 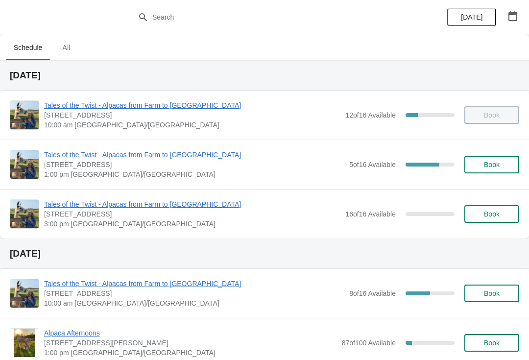 What do you see at coordinates (24, 343) in the screenshot?
I see `img: Alpaca Afternoons | 5627 Route 12, Birch Hill, PE C0B 2C0 | 1:00 pm America/Halifax` at bounding box center [24, 343].